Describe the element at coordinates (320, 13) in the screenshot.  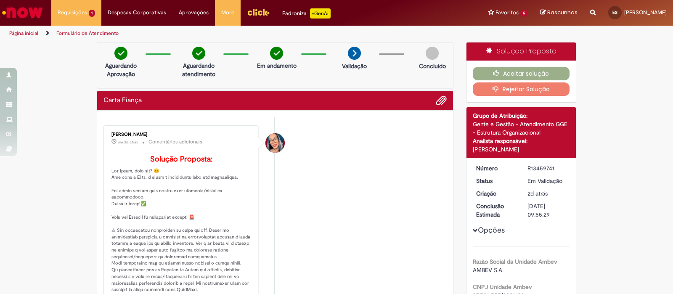
I see `p: +GenAi` at that location.